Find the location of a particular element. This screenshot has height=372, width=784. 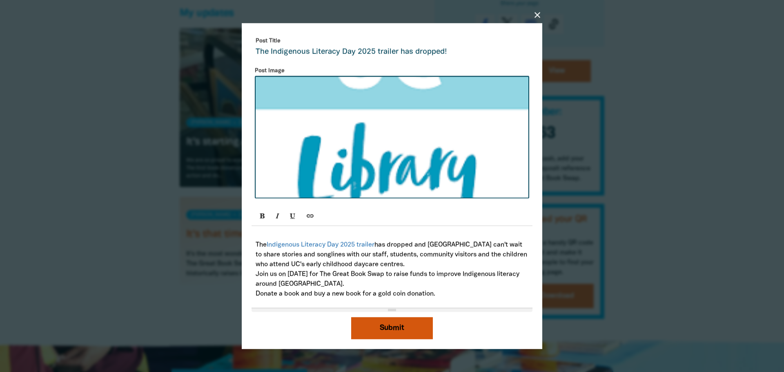

button: Italic (CTRL+I) is located at coordinates (278, 216).